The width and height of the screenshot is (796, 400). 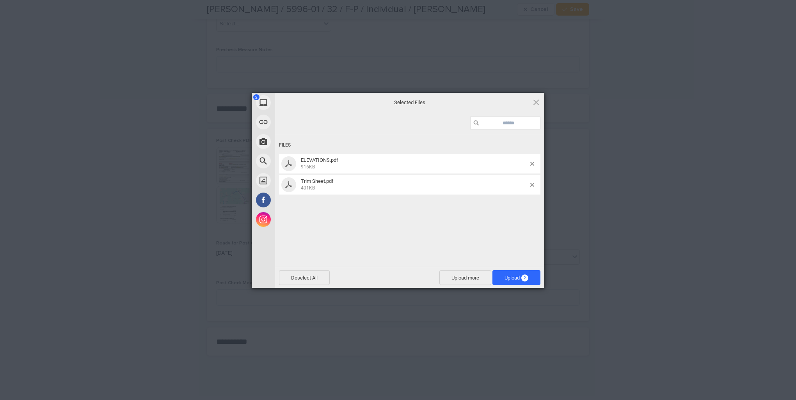 I want to click on span: Selected Files, so click(x=410, y=103).